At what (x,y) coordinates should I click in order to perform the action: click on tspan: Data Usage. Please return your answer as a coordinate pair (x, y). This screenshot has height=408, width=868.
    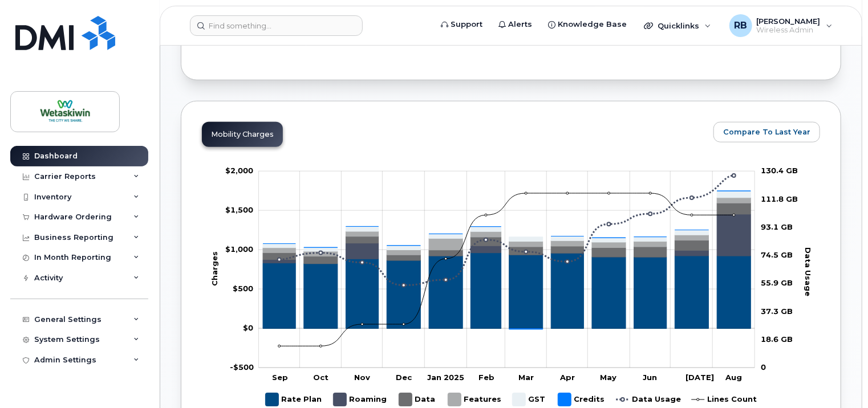
    Looking at the image, I should click on (808, 272).